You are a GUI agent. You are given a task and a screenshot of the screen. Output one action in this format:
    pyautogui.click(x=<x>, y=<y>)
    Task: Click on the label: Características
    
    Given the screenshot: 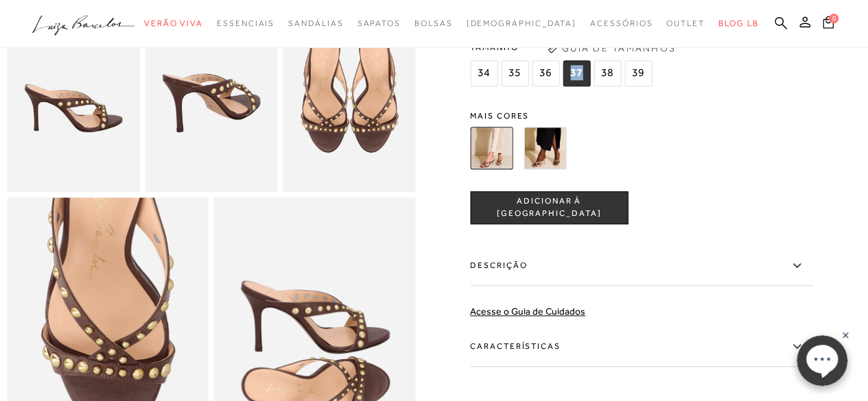 What is the action you would take?
    pyautogui.click(x=642, y=347)
    